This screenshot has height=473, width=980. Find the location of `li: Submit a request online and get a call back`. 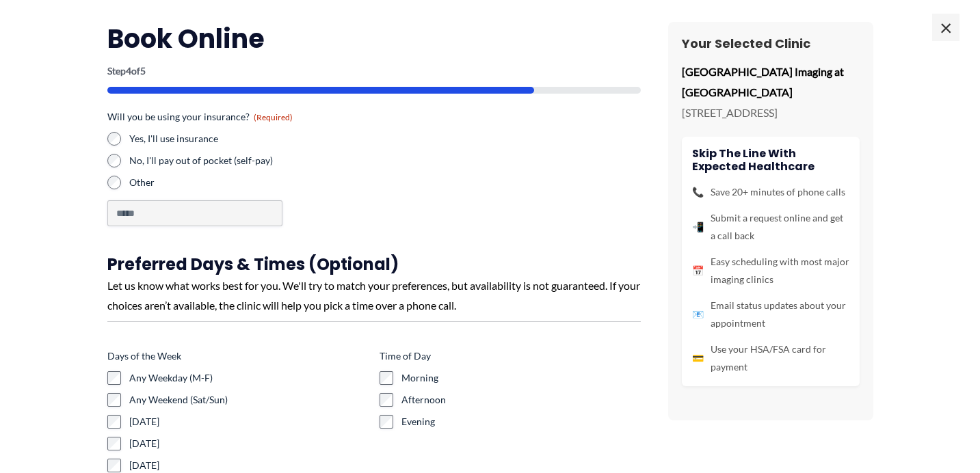

li: Submit a request online and get a call back is located at coordinates (771, 227).